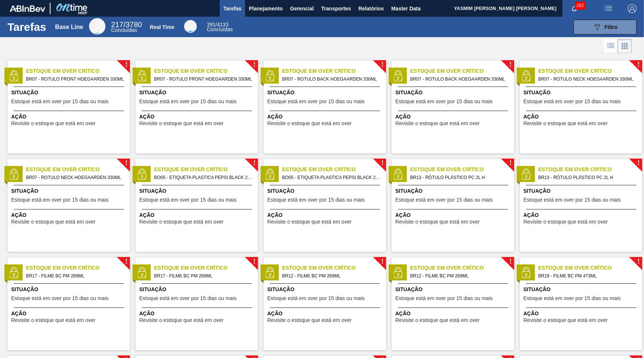 Image resolution: width=644 pixels, height=358 pixels. Describe the element at coordinates (587, 276) in the screenshot. I see `span: BR19 - FILME BC PM 473ML` at that location.